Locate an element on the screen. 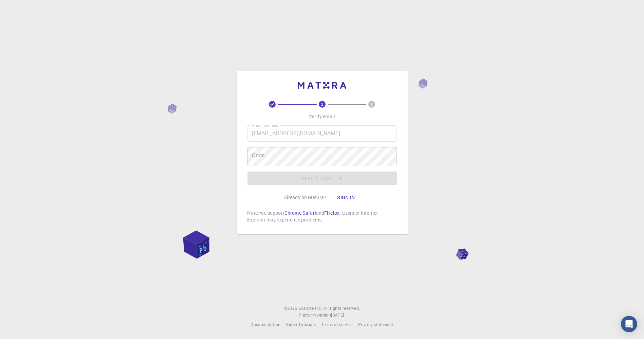 This screenshot has width=644, height=339. span: Privacy statement is located at coordinates (376, 324).